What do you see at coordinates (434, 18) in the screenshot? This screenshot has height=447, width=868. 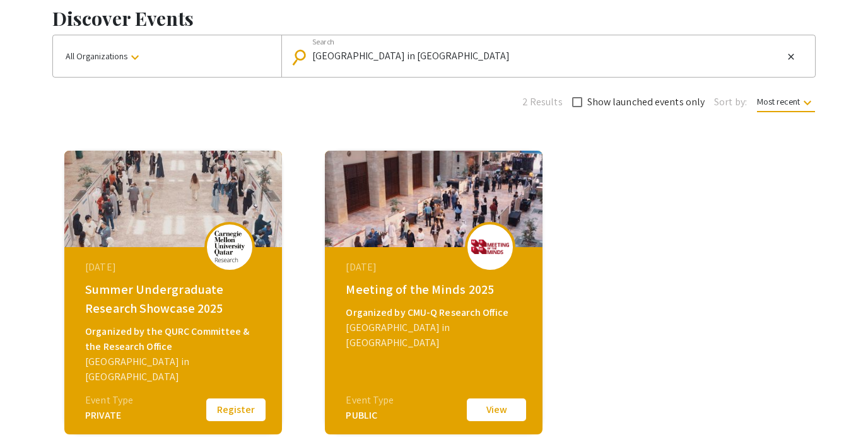 I see `h1: Discover Events` at bounding box center [434, 18].